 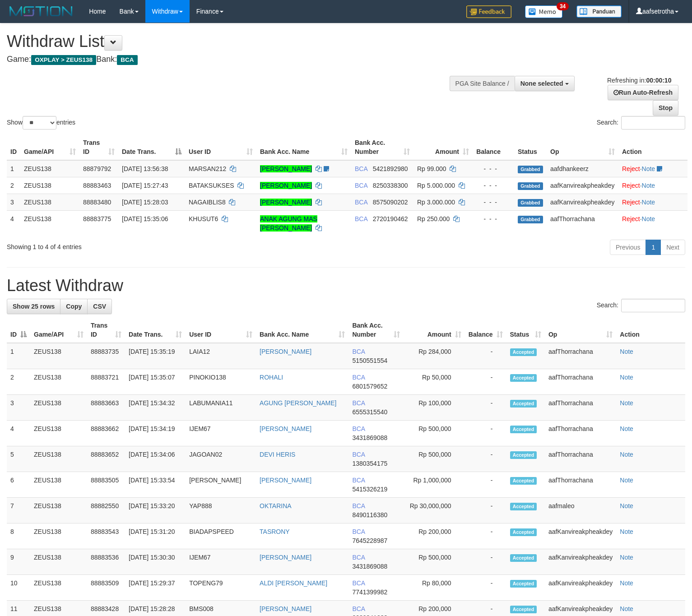 I want to click on span: 88883775, so click(x=97, y=219).